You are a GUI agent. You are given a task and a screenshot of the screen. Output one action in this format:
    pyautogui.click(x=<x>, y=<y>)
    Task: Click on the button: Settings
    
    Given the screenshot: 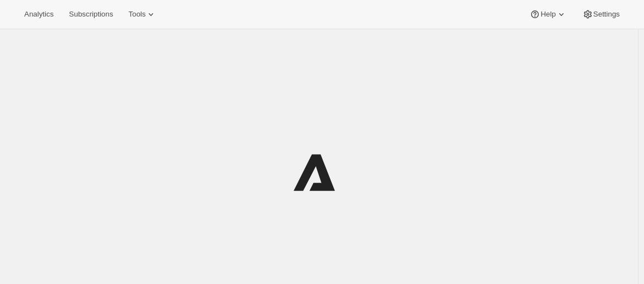 What is the action you would take?
    pyautogui.click(x=601, y=14)
    